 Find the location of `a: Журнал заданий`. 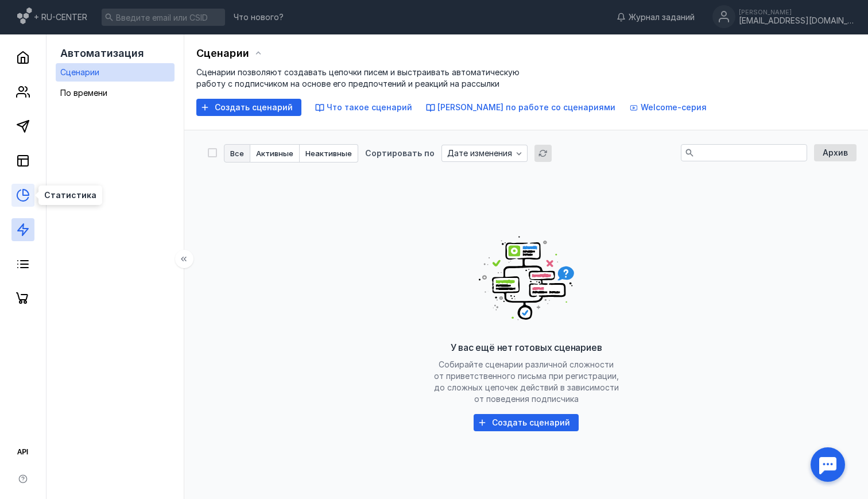

a: Журнал заданий is located at coordinates (656, 17).